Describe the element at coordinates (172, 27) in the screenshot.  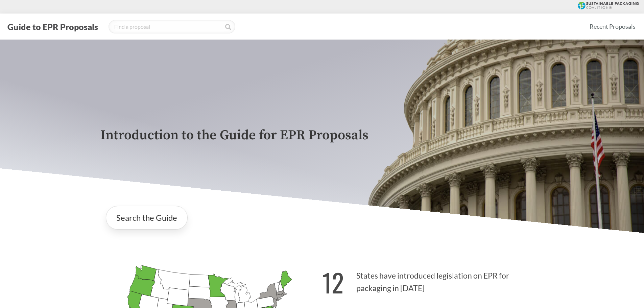
I see `input: Find a proposal` at that location.